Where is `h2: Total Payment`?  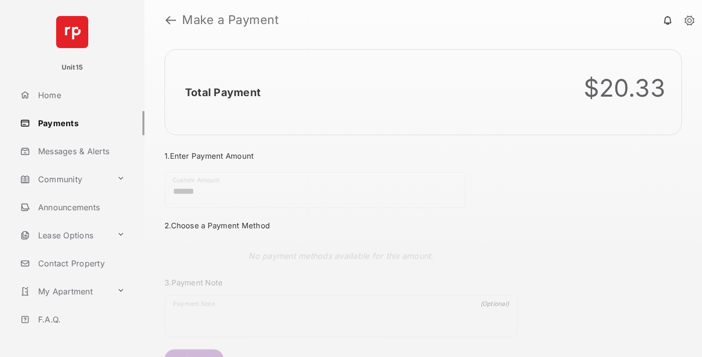
h2: Total Payment is located at coordinates (223, 92).